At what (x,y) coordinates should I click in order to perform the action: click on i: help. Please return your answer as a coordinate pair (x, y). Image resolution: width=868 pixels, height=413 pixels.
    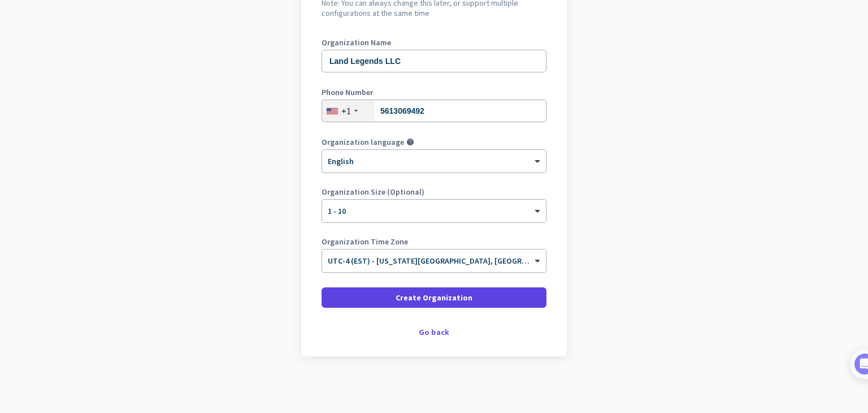
    Looking at the image, I should click on (410, 142).